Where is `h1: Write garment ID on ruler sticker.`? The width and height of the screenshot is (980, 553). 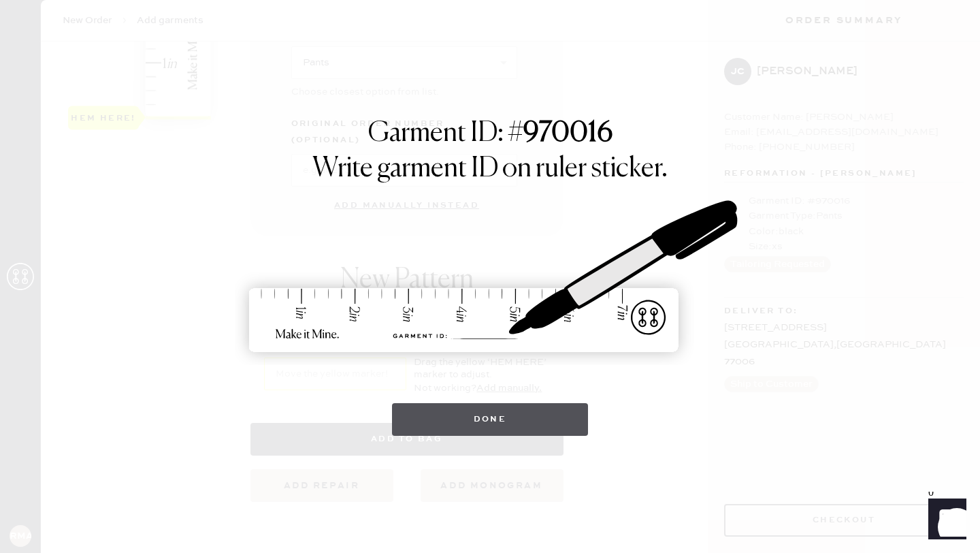
h1: Write garment ID on ruler sticker. is located at coordinates (490, 169).